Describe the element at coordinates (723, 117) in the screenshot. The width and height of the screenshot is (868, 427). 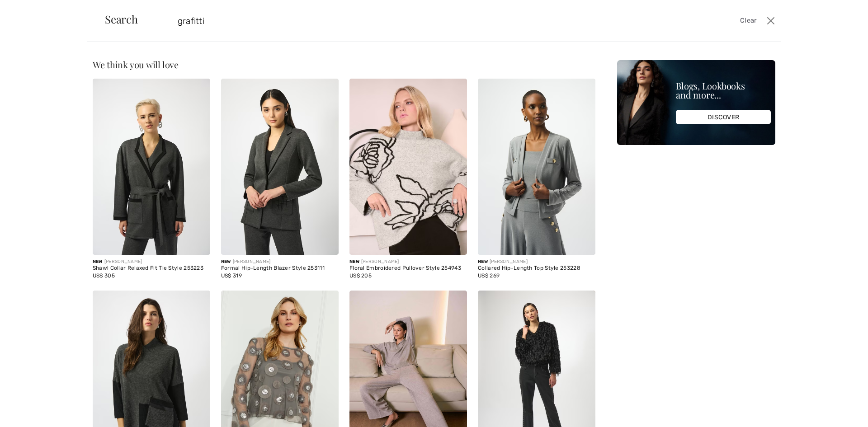
I see `div: DISCOVER` at that location.